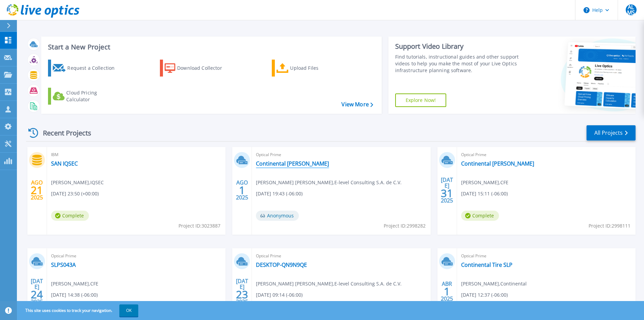 The image size is (644, 320). I want to click on a: SLPS043A, so click(63, 265).